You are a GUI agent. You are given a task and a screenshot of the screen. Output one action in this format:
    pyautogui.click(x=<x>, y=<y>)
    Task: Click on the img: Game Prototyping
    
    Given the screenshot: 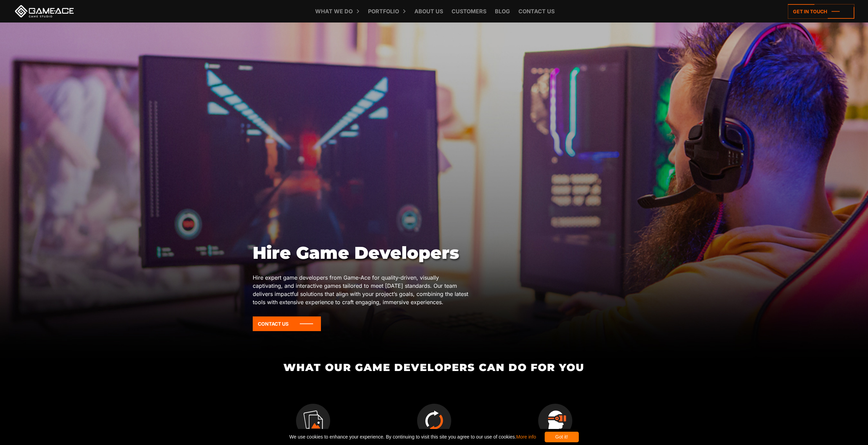 What is the action you would take?
    pyautogui.click(x=313, y=420)
    